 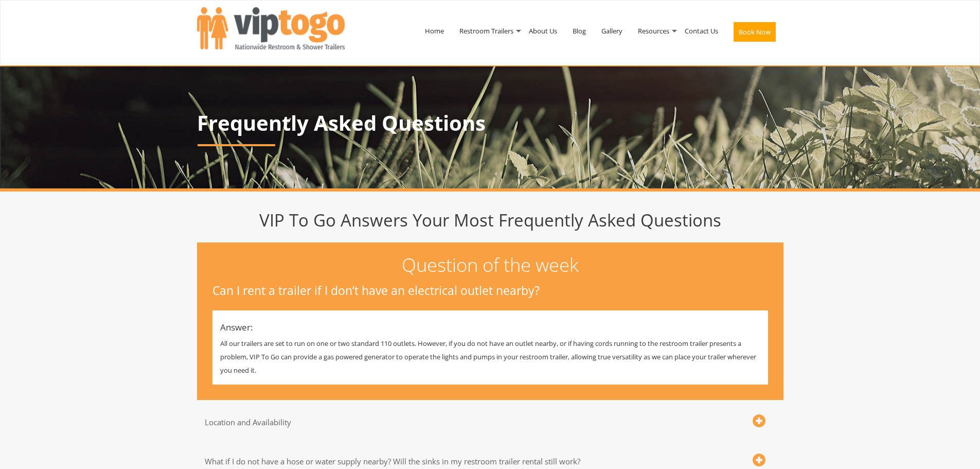 I want to click on a: Blog, so click(x=580, y=31).